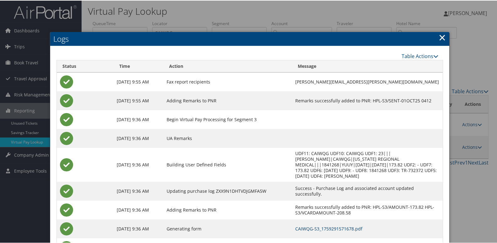  What do you see at coordinates (367, 209) in the screenshot?
I see `td: Remarks successfully added to PNR: HPL-S3/AMOUNT-173.82 HPL-S3/VCARDAMOUNT-208.58` at bounding box center [367, 209].